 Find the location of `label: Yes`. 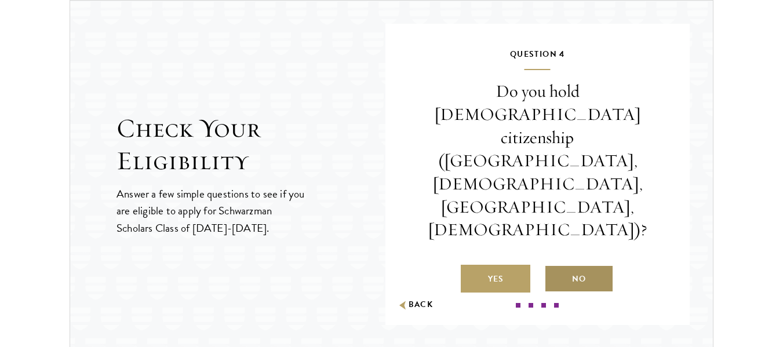

label: Yes is located at coordinates (495, 279).